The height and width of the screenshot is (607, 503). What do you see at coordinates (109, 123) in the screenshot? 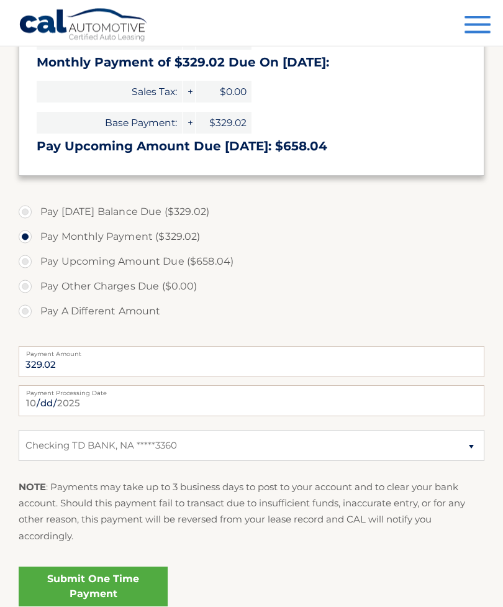
I see `span: Base Payment:` at bounding box center [109, 123].